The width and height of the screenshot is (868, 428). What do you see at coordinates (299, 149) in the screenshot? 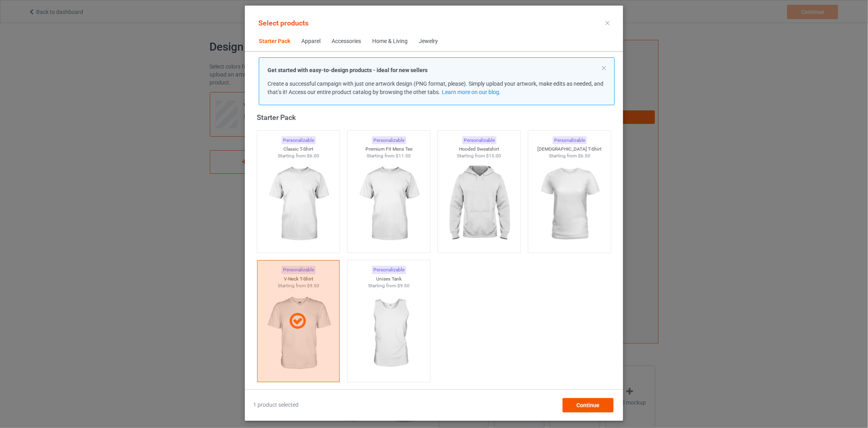
I see `div: Classic T-Shirt` at bounding box center [299, 149].